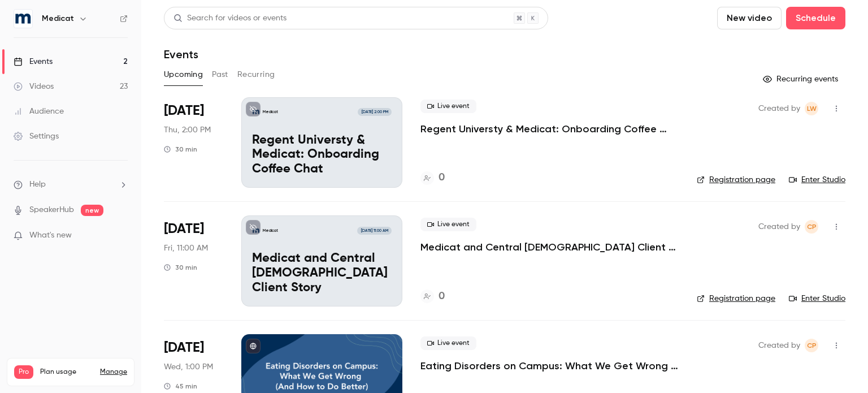  What do you see at coordinates (549, 366) in the screenshot?
I see `a: Eating Disorders on Campus: What We Get Wrong (And How to Do Better)` at bounding box center [549, 366].